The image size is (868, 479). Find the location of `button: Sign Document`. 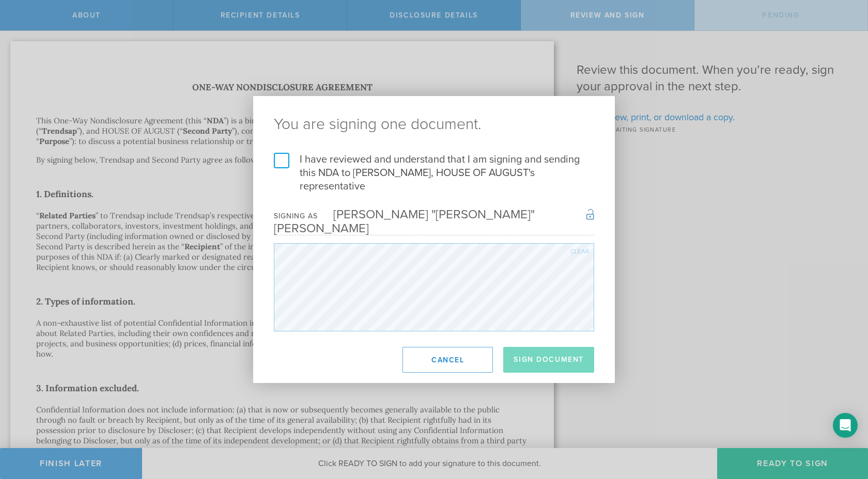

button: Sign Document is located at coordinates (549, 360).